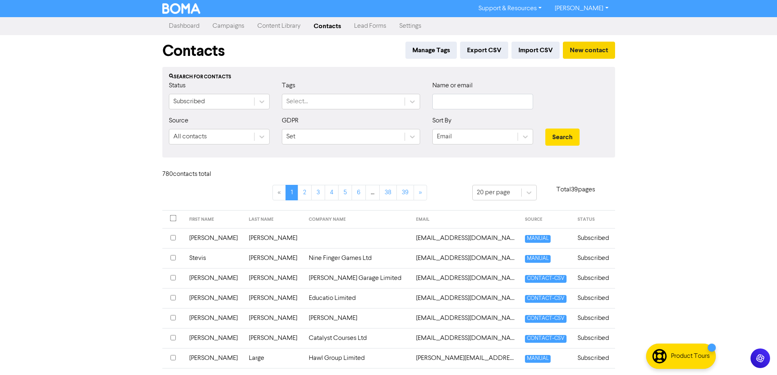 The width and height of the screenshot is (777, 375). What do you see at coordinates (184, 26) in the screenshot?
I see `a: Dashboard` at bounding box center [184, 26].